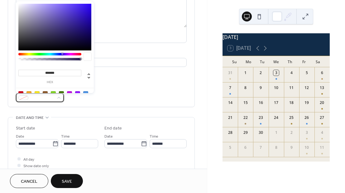 This screenshot has width=345, height=193. What do you see at coordinates (45, 94) in the screenshot?
I see `div: #8B572A` at bounding box center [45, 94].